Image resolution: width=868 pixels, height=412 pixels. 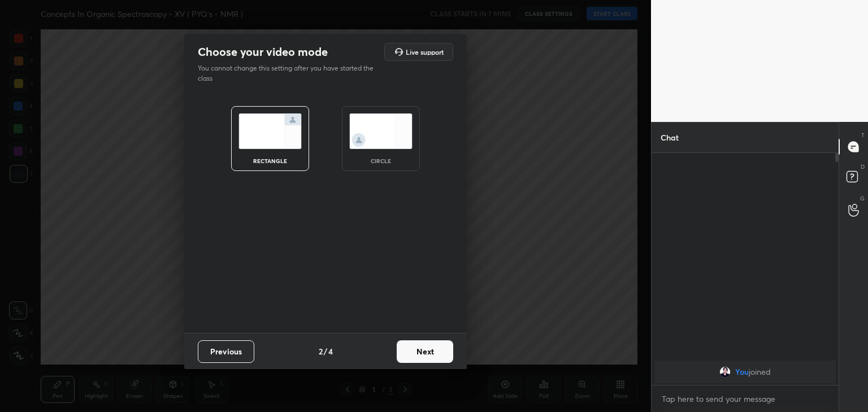 I want to click on p: D, so click(x=863, y=167).